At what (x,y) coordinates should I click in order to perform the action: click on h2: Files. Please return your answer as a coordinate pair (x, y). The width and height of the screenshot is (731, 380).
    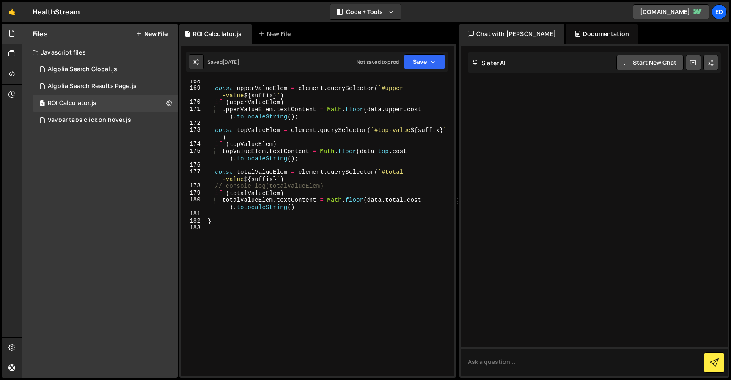
    Looking at the image, I should click on (40, 34).